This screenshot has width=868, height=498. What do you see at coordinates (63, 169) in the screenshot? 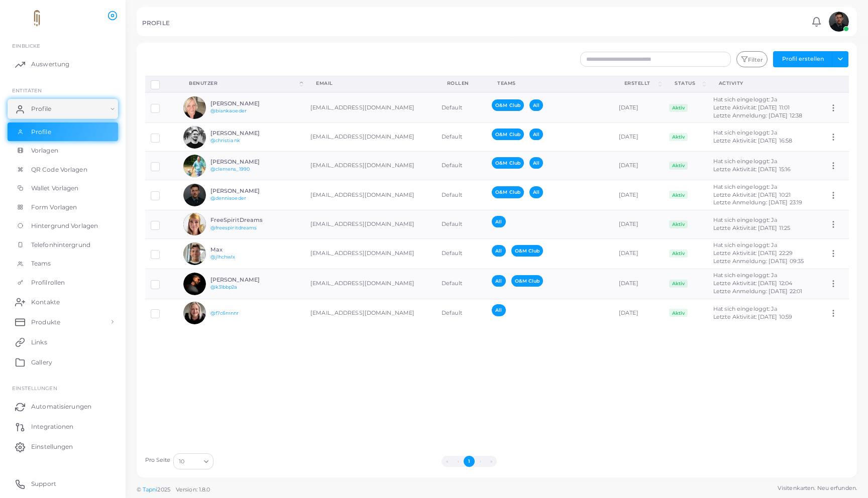
I see `a: QR Code Vorlagen` at bounding box center [63, 169].